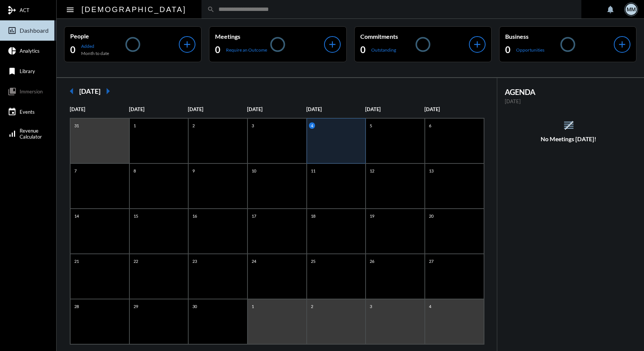 The width and height of the screenshot is (644, 351). Describe the element at coordinates (12, 51) in the screenshot. I see `mat-icon: pie_chart` at that location.